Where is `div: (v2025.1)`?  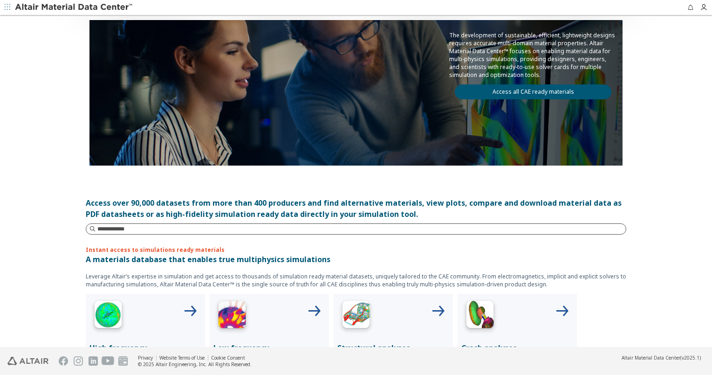
div: (v2025.1) is located at coordinates (661, 357).